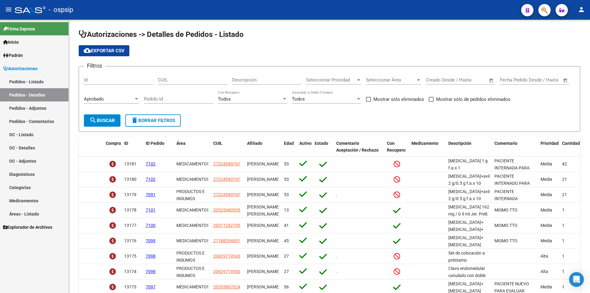 This screenshot has width=590, height=293. I want to click on datatable-header-cell: Afiliado, so click(263, 147).